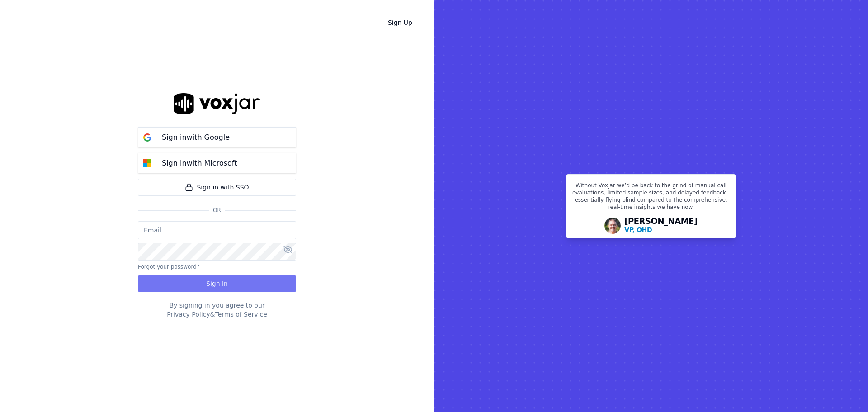  I want to click on img: Avatar, so click(612, 226).